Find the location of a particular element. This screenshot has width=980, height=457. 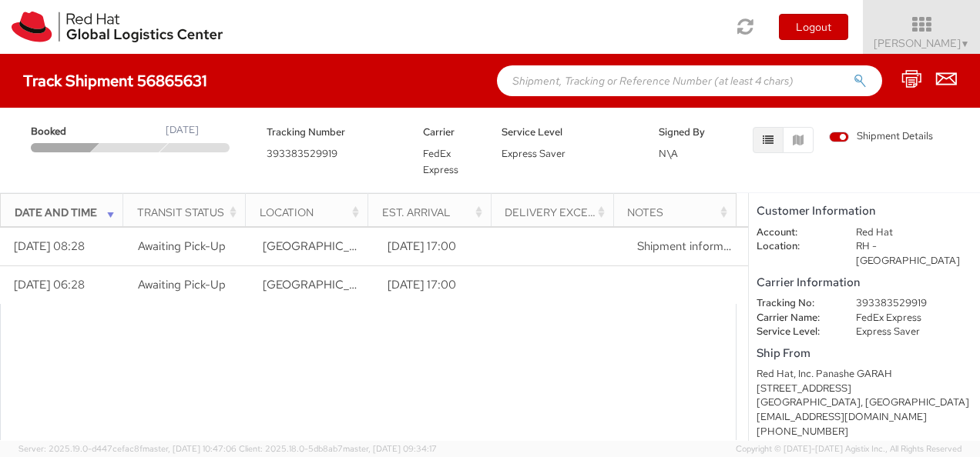

div: Red Hat, Inc. Panashe GARAH is located at coordinates (864, 374).